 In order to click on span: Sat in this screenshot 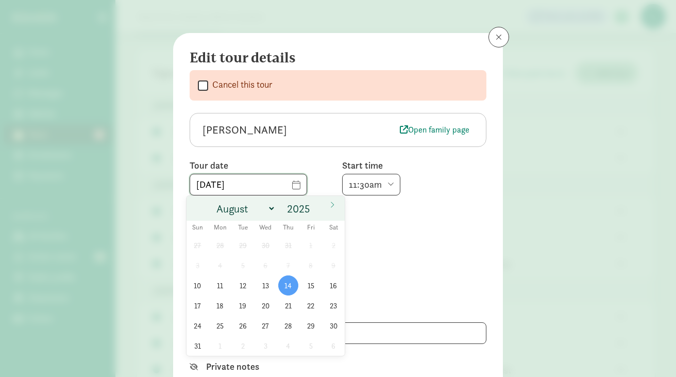, I will do `click(334, 227)`.